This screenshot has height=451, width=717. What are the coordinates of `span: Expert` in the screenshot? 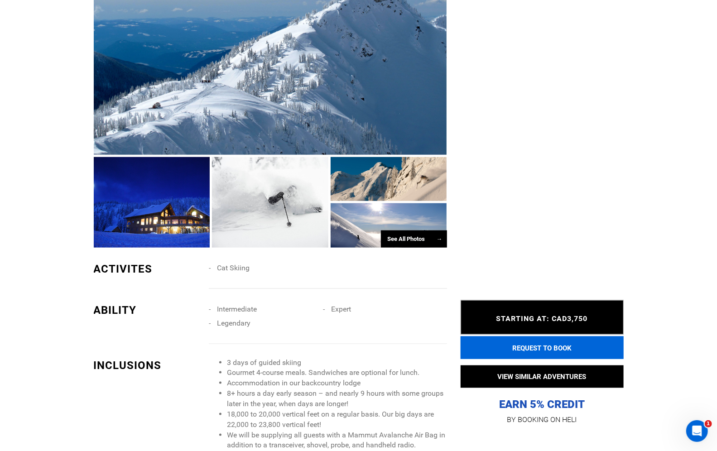 It's located at (341, 309).